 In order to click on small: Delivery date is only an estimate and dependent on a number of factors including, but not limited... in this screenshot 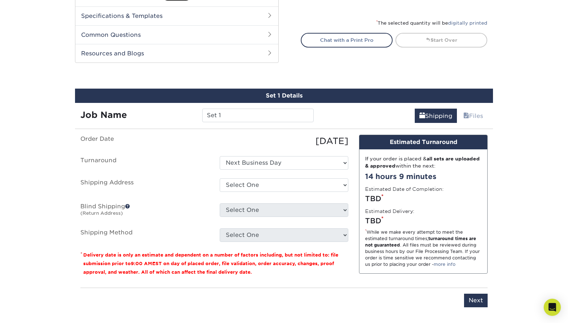, I will do `click(211, 263)`.